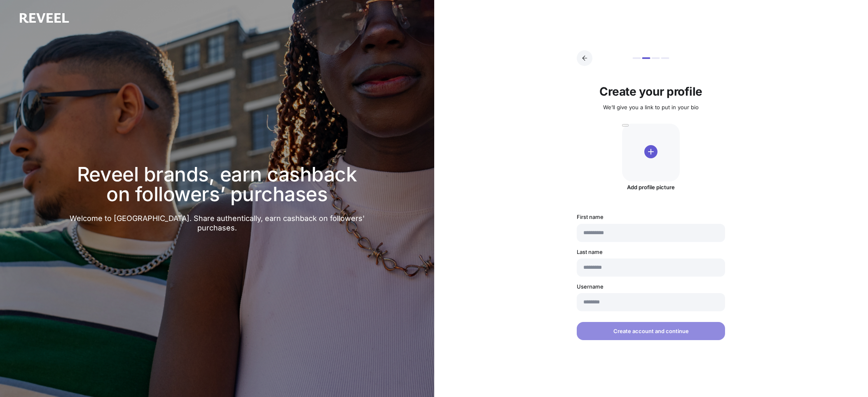 Image resolution: width=868 pixels, height=397 pixels. What do you see at coordinates (651, 331) in the screenshot?
I see `button: Create account and continue` at bounding box center [651, 331].